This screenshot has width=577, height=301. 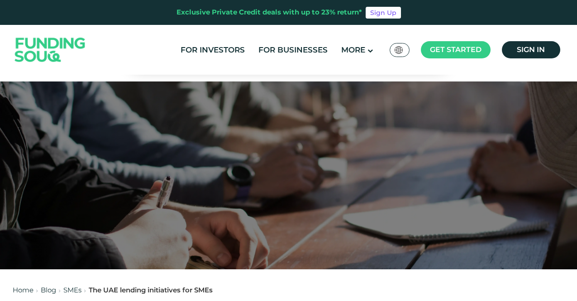 I want to click on a: Sign Up, so click(x=383, y=13).